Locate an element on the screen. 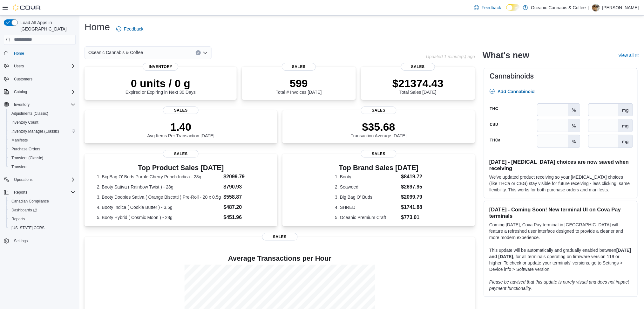 Image resolution: width=644 pixels, height=309 pixels. button: Purchase Orders is located at coordinates (42, 149).